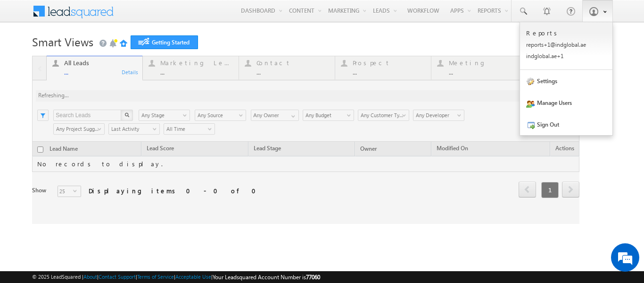  I want to click on p: repor ts+1@ indgl obal. ae, so click(566, 44).